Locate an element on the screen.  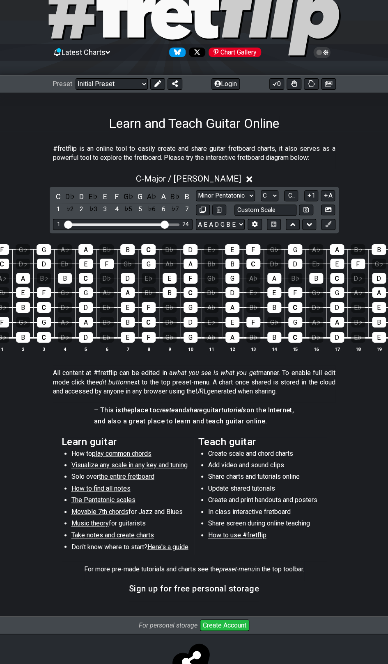
div: 24 is located at coordinates (185, 224).